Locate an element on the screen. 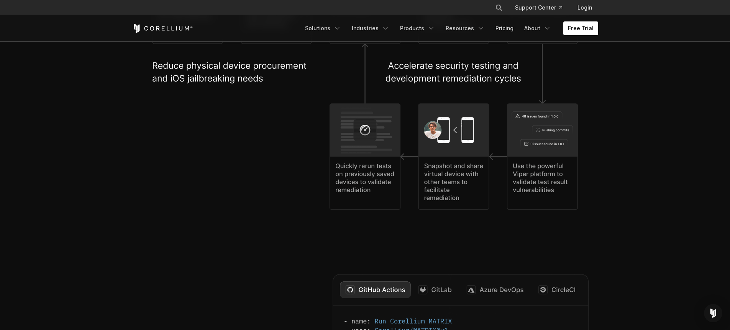  a: Corellium Home is located at coordinates (162, 28).